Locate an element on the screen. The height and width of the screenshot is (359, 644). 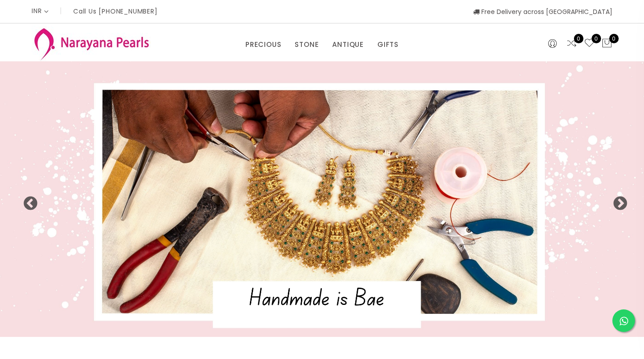
a: GIFTS is located at coordinates (388, 44).